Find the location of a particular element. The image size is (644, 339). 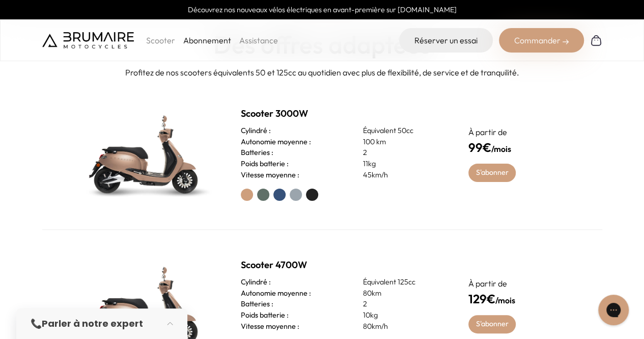

p: 45km/h is located at coordinates (403, 175).